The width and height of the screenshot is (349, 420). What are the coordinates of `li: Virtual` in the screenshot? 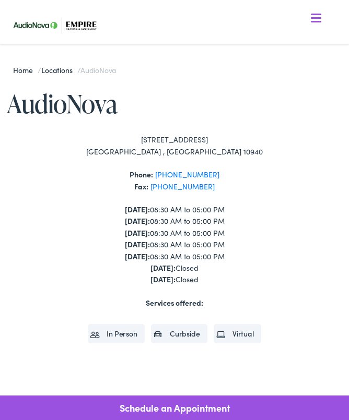 It's located at (237, 334).